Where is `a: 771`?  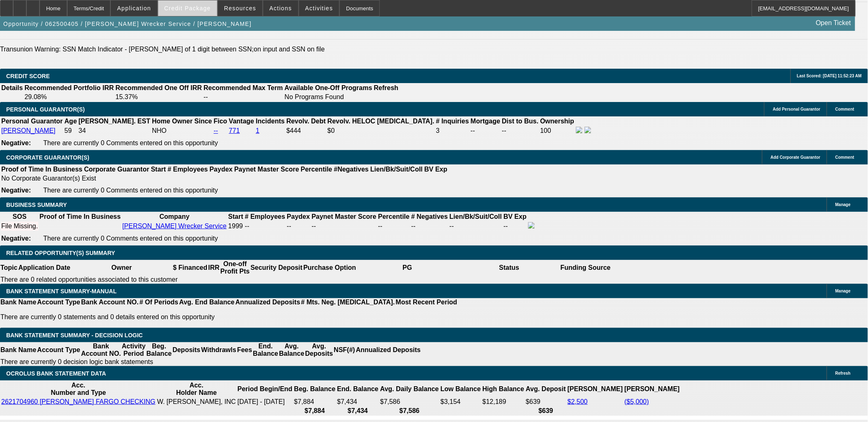 a: 771 is located at coordinates (234, 130).